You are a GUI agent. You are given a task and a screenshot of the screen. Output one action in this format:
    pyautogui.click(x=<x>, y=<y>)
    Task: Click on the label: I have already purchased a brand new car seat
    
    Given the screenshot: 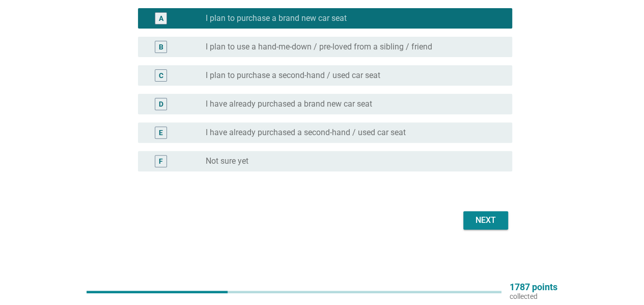 What is the action you would take?
    pyautogui.click(x=288, y=104)
    